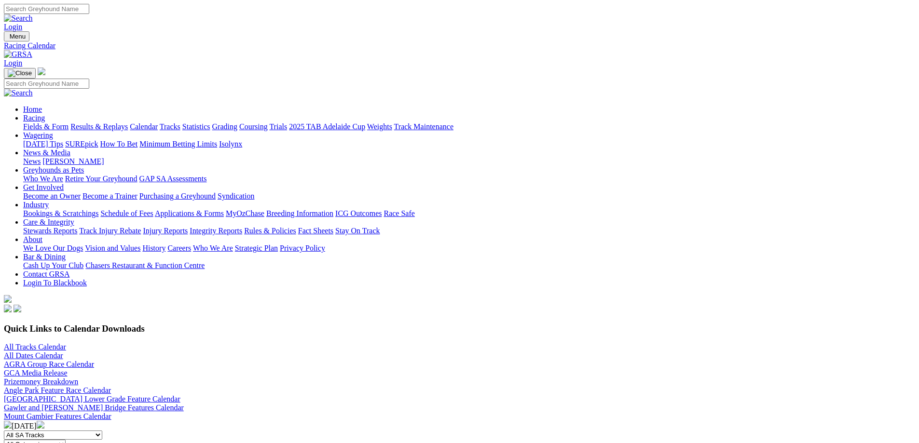  What do you see at coordinates (358, 231) in the screenshot?
I see `a: Stay On Track` at bounding box center [358, 231].